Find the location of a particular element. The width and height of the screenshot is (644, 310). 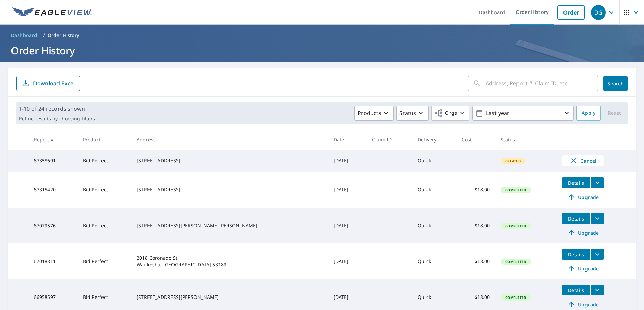

td: 67018811 is located at coordinates (53, 262).